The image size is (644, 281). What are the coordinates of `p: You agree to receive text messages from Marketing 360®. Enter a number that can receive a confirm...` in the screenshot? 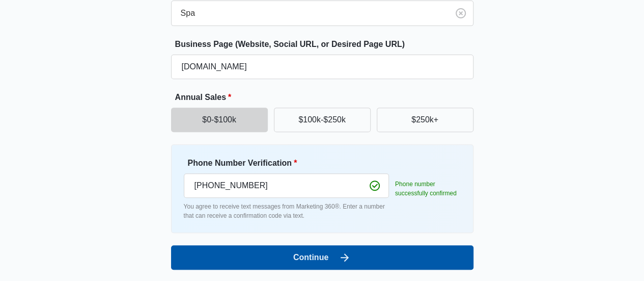 It's located at (286, 211).